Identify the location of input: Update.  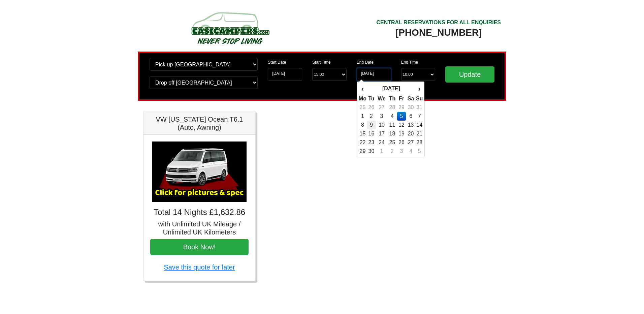
(469, 74).